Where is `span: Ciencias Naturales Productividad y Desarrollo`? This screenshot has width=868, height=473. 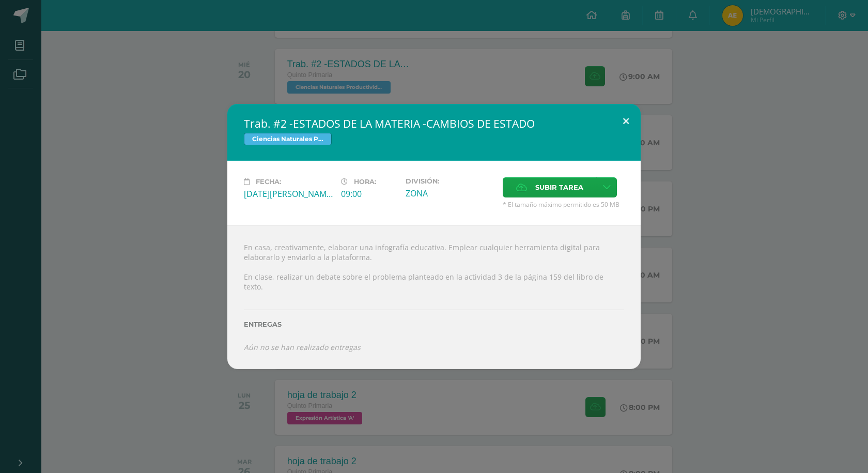
span: Ciencias Naturales Productividad y Desarrollo is located at coordinates (288, 139).